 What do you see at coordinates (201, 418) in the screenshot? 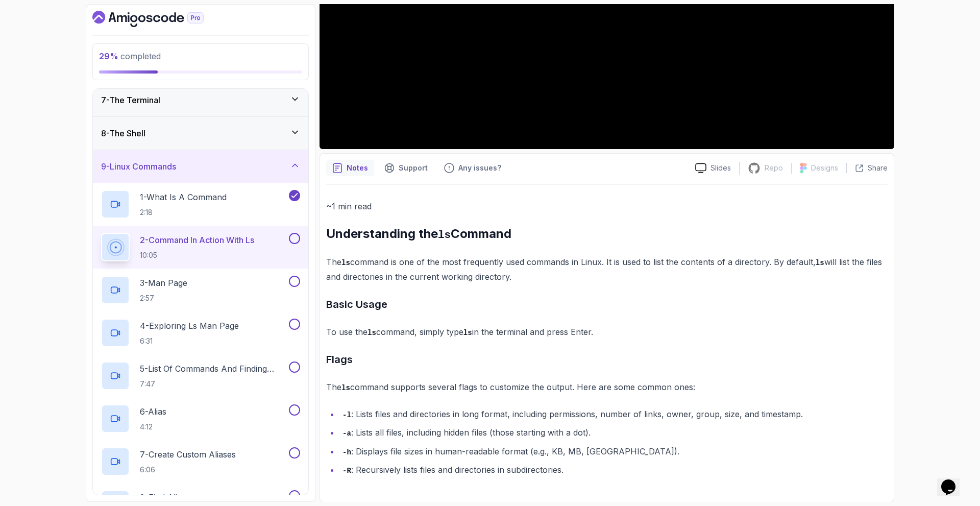
I see `button: 6-Alias4:12` at bounding box center [201, 418].